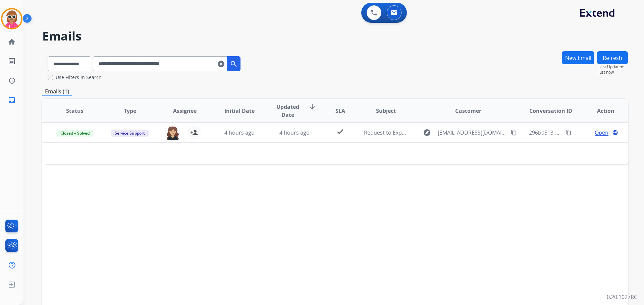  What do you see at coordinates (335, 36) in the screenshot?
I see `h2: Emails` at bounding box center [335, 36].